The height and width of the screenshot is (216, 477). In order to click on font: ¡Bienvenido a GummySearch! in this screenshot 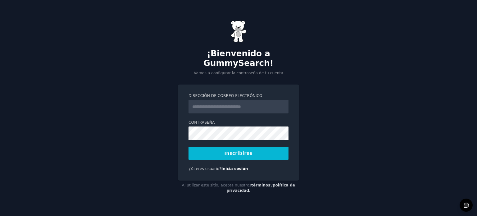, I will do `click(239, 58)`.